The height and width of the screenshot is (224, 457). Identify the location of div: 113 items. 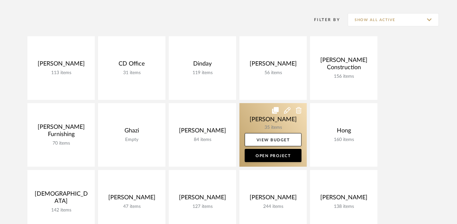
(61, 73).